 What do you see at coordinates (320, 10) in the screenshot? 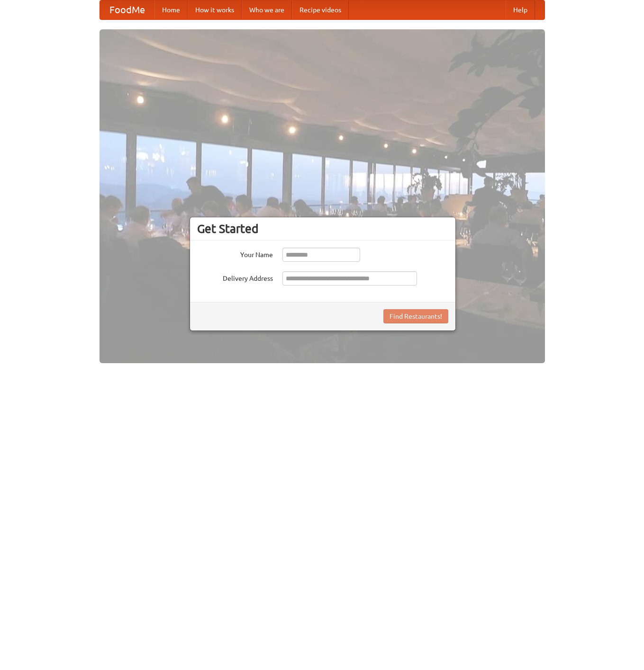
I see `a: Recipe videos` at bounding box center [320, 10].